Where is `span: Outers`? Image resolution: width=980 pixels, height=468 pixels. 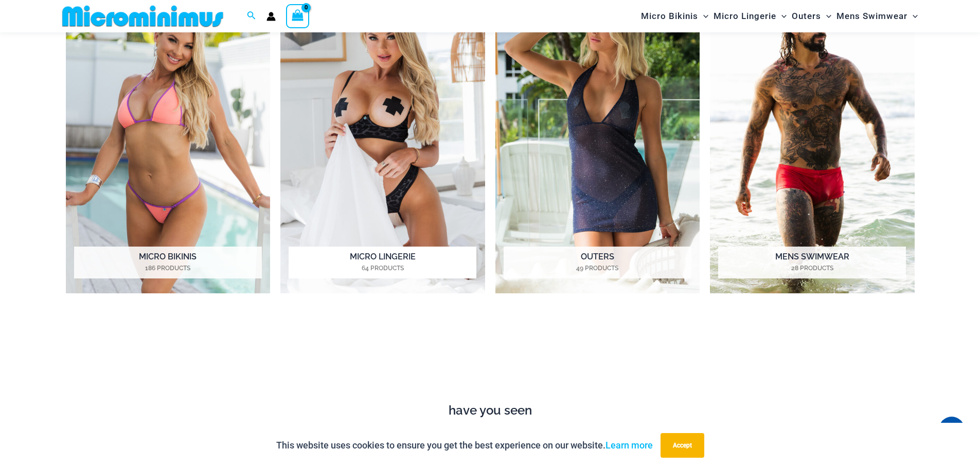 span: Outers is located at coordinates (806, 16).